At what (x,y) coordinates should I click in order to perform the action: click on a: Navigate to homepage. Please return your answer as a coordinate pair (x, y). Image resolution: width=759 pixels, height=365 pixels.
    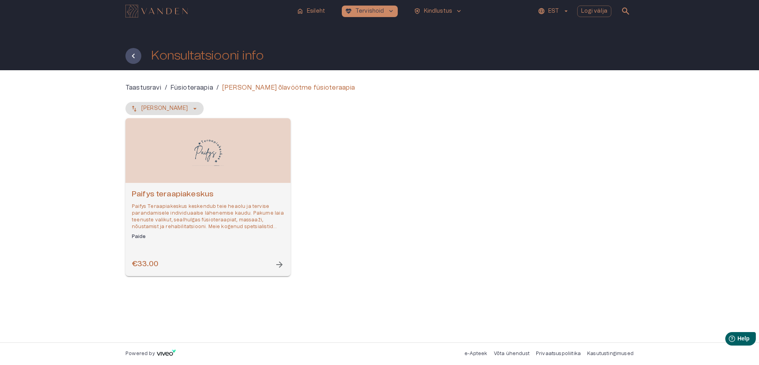
    Looking at the image, I should click on (208, 11).